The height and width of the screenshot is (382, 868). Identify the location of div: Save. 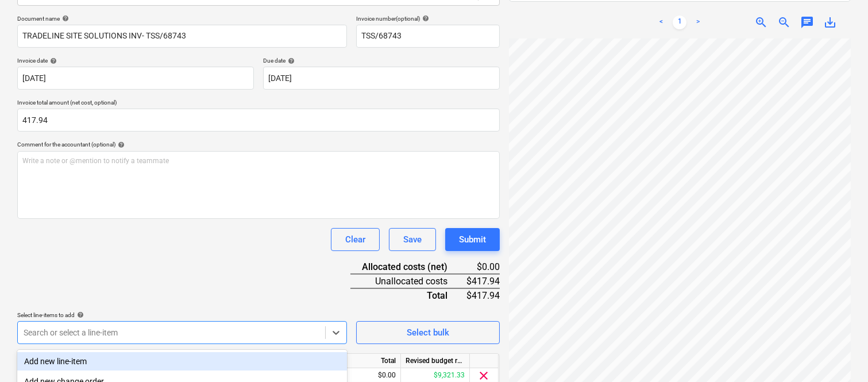
(412, 239).